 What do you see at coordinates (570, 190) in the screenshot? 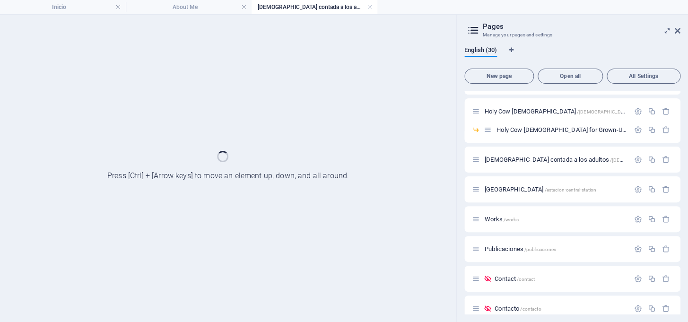
I see `span: /estacion-central-station` at bounding box center [570, 190].